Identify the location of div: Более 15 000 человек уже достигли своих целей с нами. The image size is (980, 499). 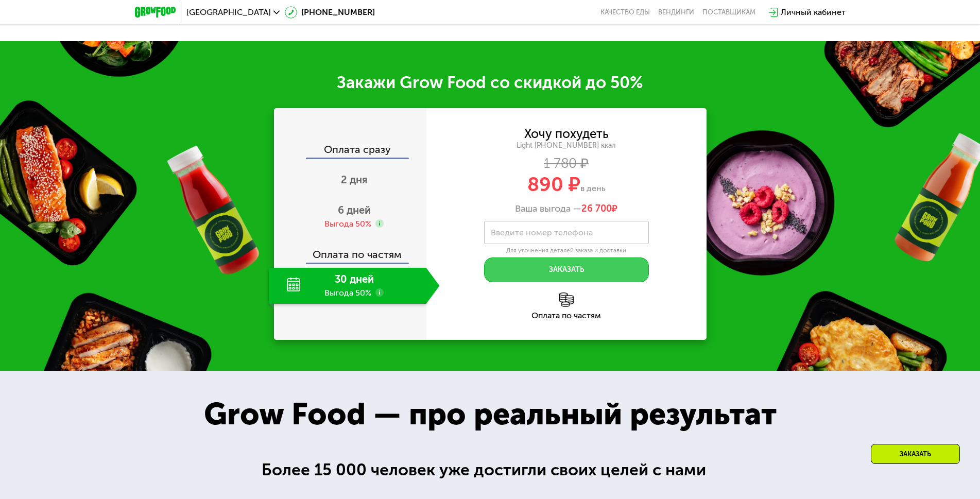
(490, 470).